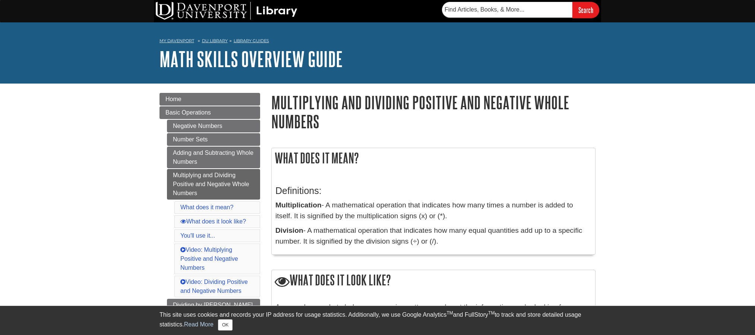 The height and width of the screenshot is (335, 755). I want to click on h2: What does it mean?, so click(433, 158).